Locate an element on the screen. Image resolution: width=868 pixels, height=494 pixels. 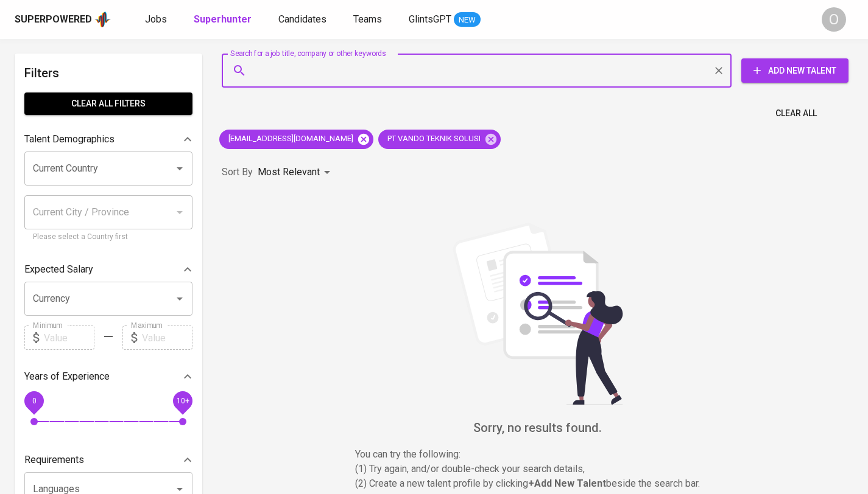
span: Add New Talent is located at coordinates (795, 71).